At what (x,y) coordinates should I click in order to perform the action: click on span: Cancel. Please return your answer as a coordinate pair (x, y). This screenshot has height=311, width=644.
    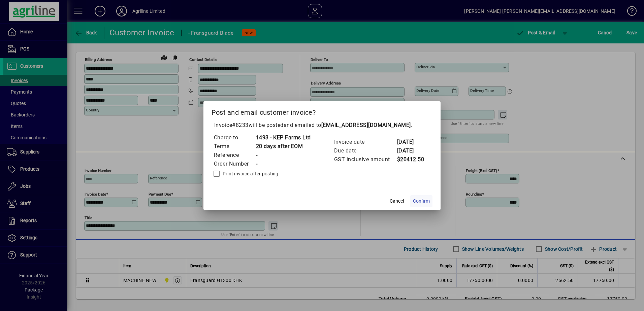
    Looking at the image, I should click on (397, 201).